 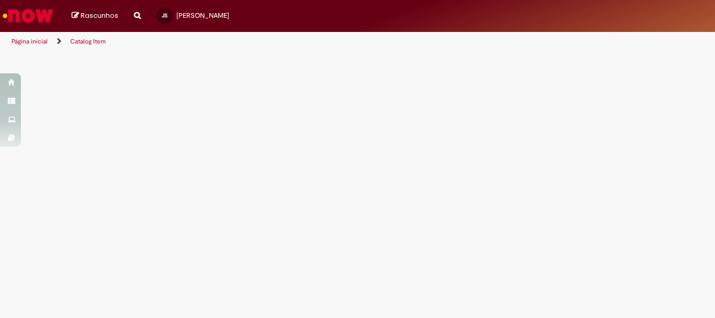 I want to click on a: Rascunhos, so click(x=95, y=16).